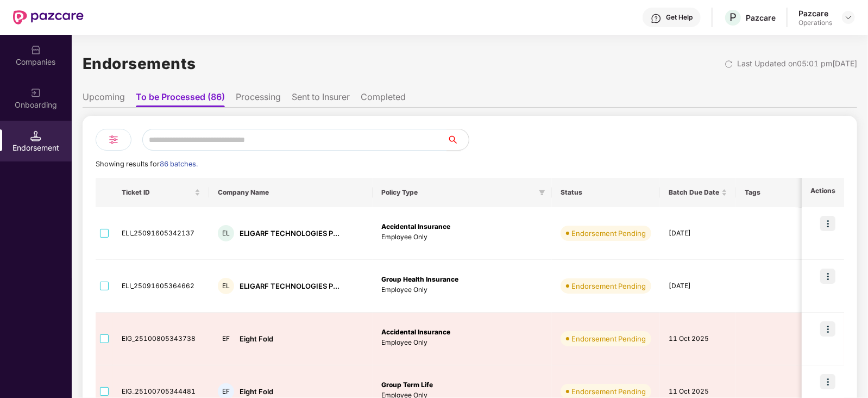  Describe the element at coordinates (226, 339) in the screenshot. I see `div: EF` at that location.